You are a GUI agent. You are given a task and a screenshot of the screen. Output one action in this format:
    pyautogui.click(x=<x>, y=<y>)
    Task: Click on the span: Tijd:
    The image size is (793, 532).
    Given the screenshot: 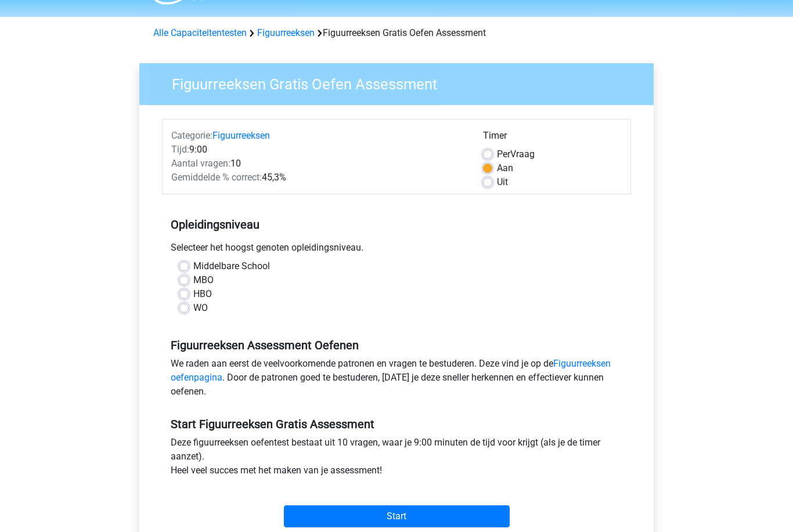 What is the action you would take?
    pyautogui.click(x=180, y=150)
    